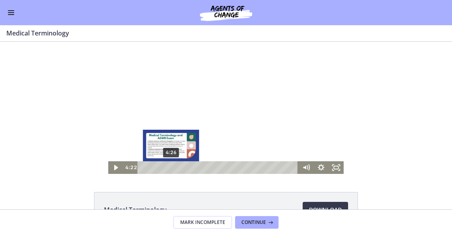  I want to click on button: Fullscreen, so click(336, 126).